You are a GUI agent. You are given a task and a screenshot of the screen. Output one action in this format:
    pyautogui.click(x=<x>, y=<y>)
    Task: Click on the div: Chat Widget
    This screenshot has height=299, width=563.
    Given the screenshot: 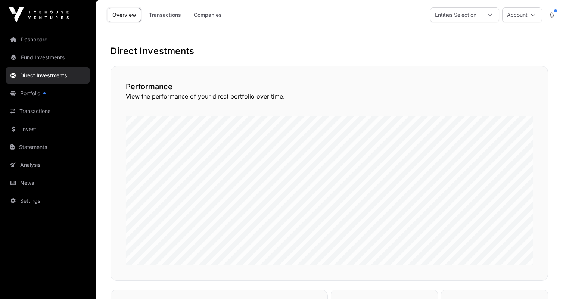 What is the action you would take?
    pyautogui.click(x=544, y=281)
    